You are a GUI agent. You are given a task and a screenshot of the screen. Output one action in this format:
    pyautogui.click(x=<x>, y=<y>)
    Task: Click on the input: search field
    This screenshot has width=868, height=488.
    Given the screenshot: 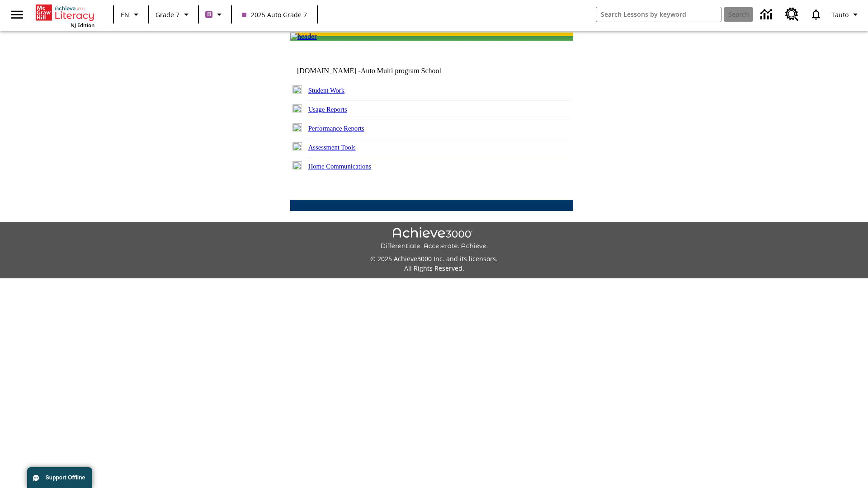 What is the action you would take?
    pyautogui.click(x=659, y=14)
    